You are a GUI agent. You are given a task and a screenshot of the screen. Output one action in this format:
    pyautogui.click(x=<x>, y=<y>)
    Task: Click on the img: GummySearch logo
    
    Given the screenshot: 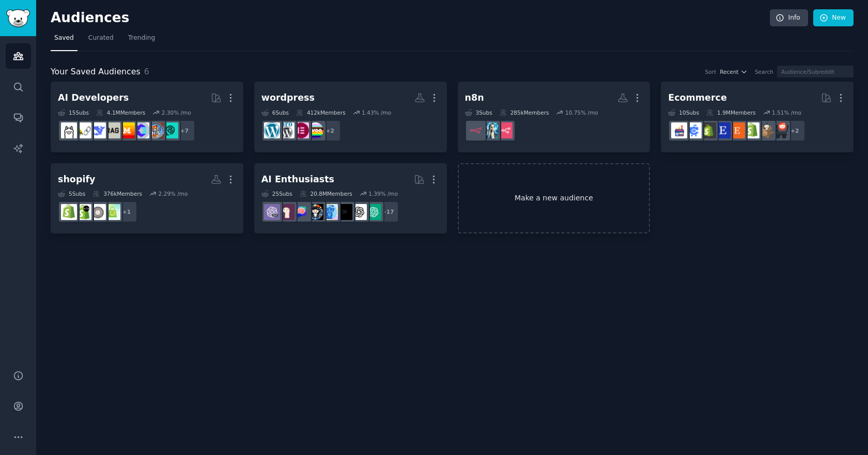 What is the action you would take?
    pyautogui.click(x=18, y=18)
    